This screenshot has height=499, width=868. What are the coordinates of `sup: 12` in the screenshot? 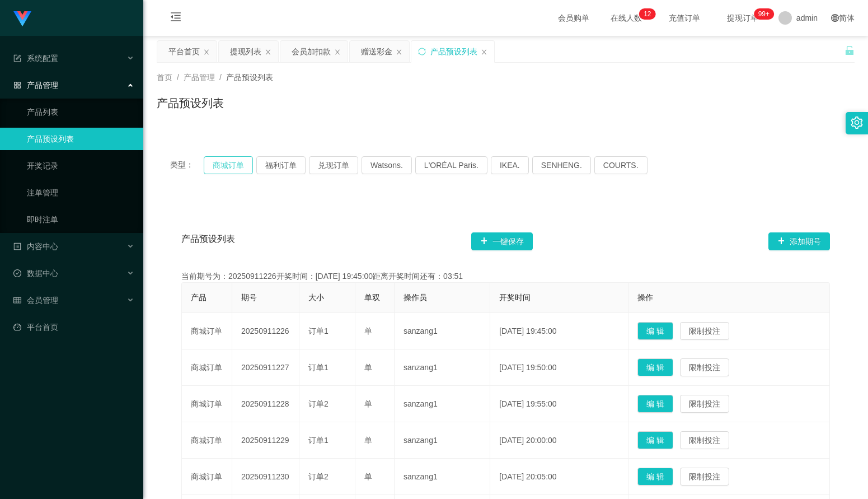 It's located at (647, 14).